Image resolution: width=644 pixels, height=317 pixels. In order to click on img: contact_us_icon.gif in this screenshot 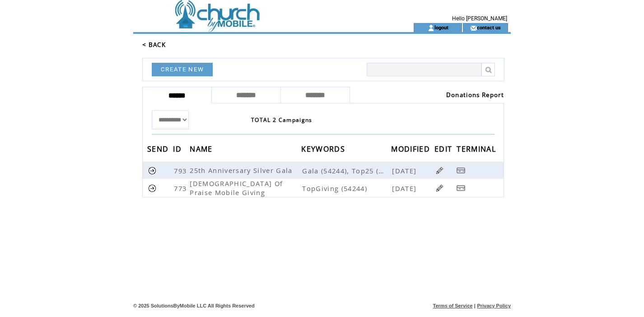, I will do `click(473, 28)`.